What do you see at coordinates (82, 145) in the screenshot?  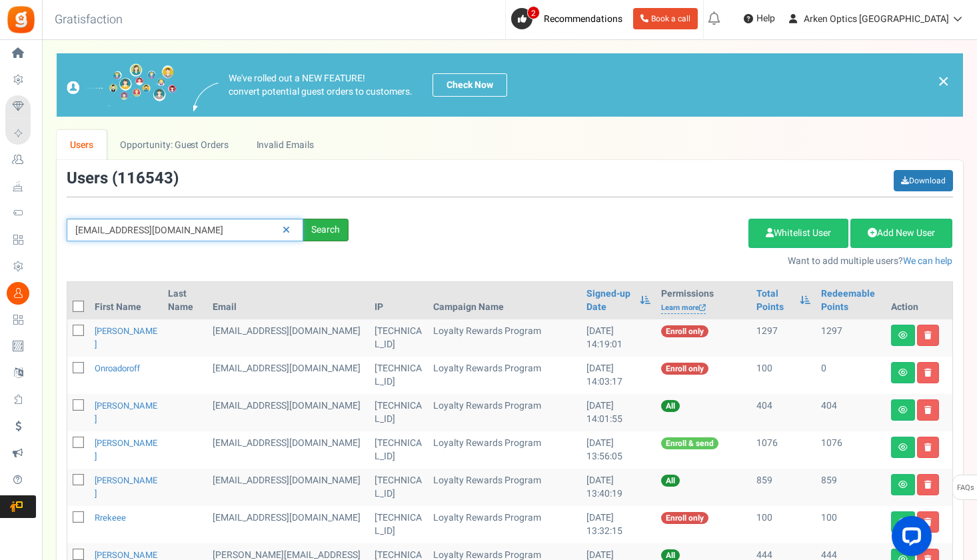 I see `a: Users` at bounding box center [82, 145].